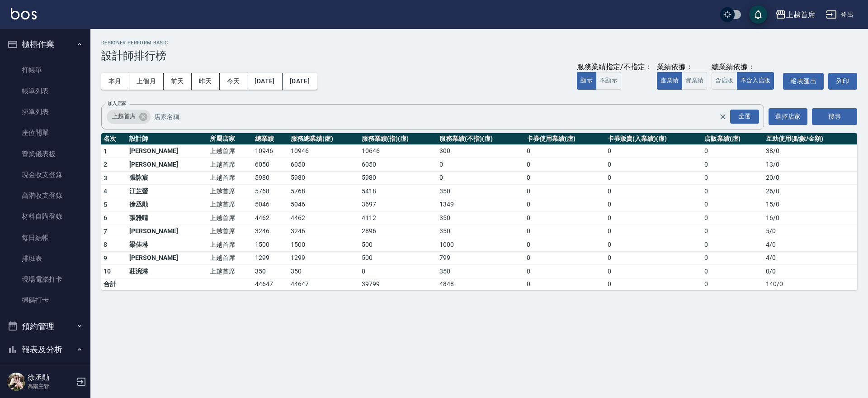  I want to click on img: Logo, so click(23, 14).